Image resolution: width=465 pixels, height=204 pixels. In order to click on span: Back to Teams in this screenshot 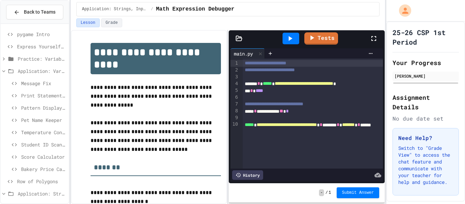, I will do `click(39, 12)`.